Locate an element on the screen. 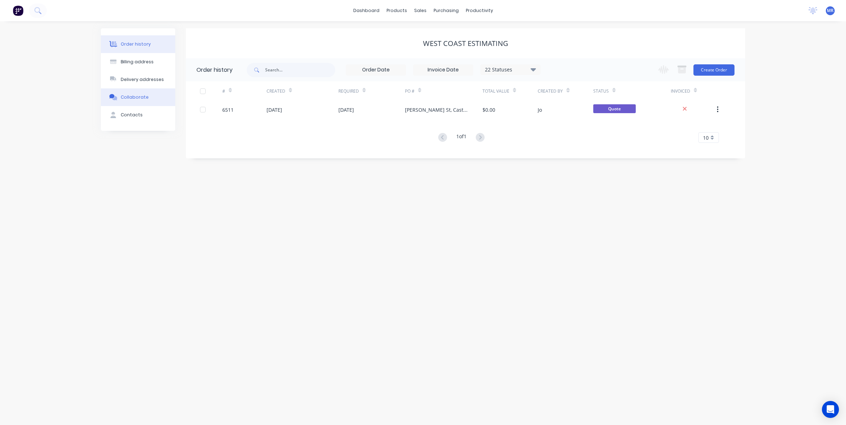  input: Search... is located at coordinates (300, 70).